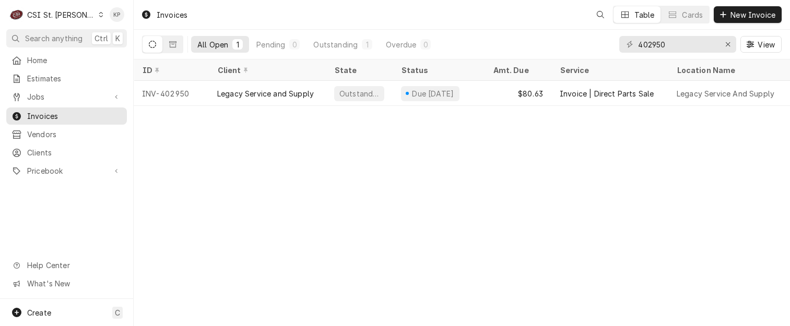 This screenshot has width=790, height=326. Describe the element at coordinates (117, 313) in the screenshot. I see `span: C` at that location.